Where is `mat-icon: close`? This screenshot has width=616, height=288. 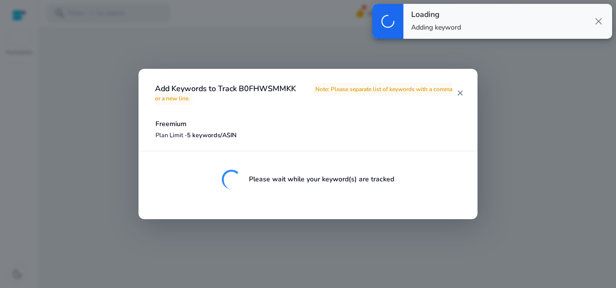 mat-icon: close is located at coordinates (460, 93).